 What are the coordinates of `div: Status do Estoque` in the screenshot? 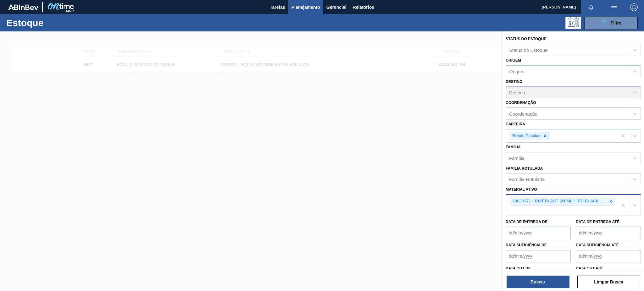 It's located at (529, 50).